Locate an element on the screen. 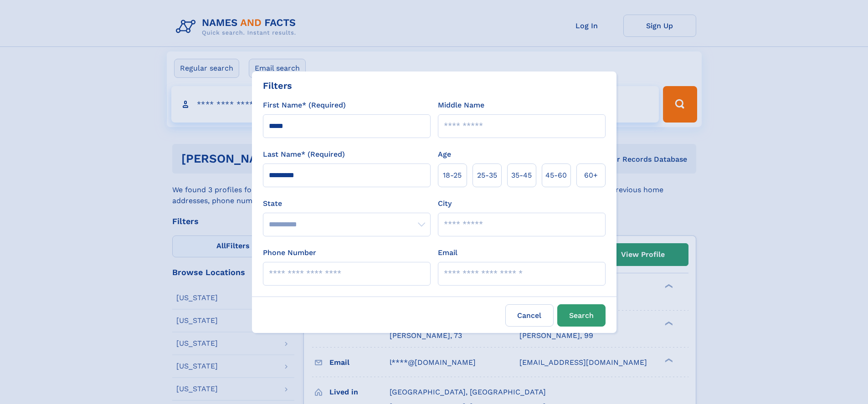 The height and width of the screenshot is (404, 868). span: 18‑25 is located at coordinates (452, 175).